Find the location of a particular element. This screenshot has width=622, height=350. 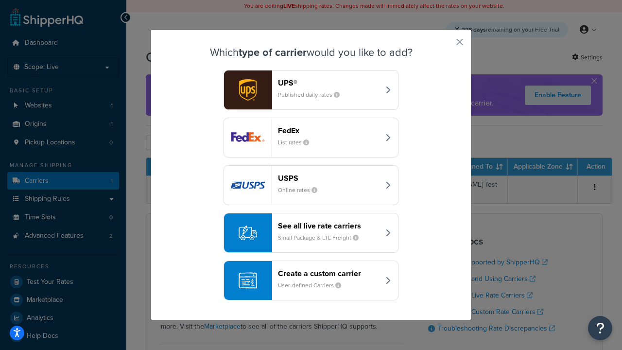

button: Create a custom carrierUser-defined Carriers is located at coordinates (311, 280).